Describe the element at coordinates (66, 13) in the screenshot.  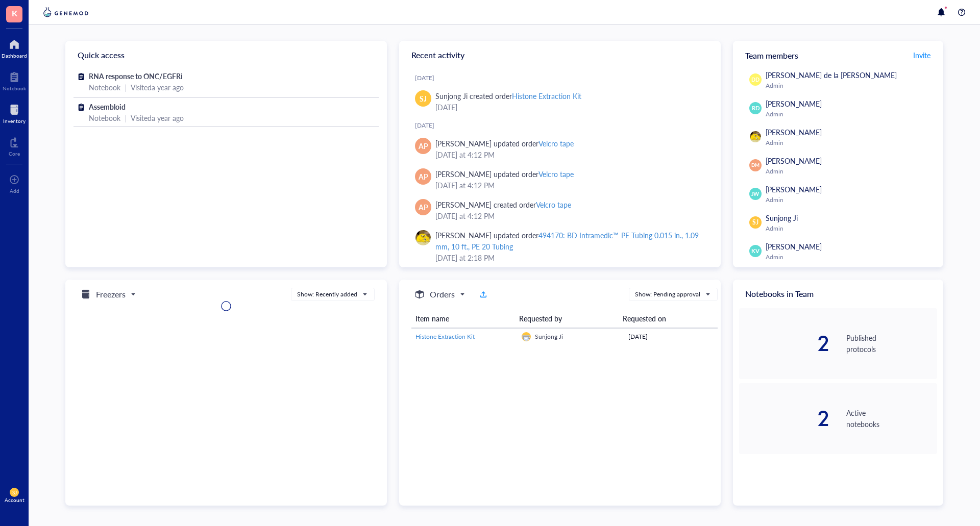
I see `img: genemod-logo` at that location.